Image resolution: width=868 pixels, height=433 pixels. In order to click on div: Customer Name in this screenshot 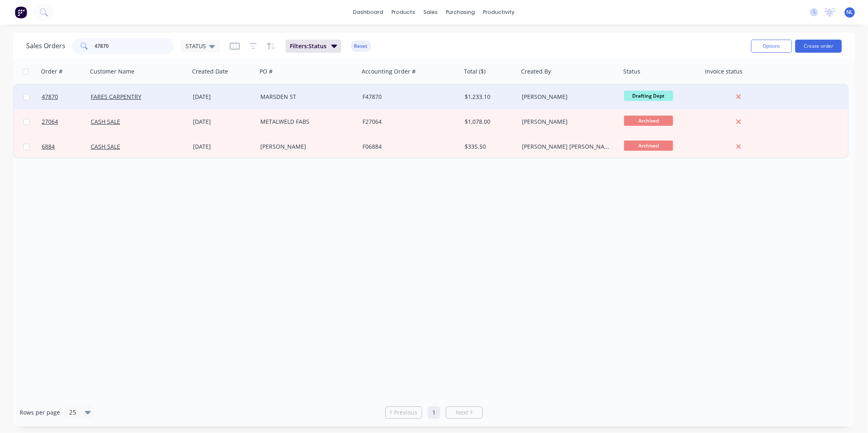, I will do `click(112, 72)`.